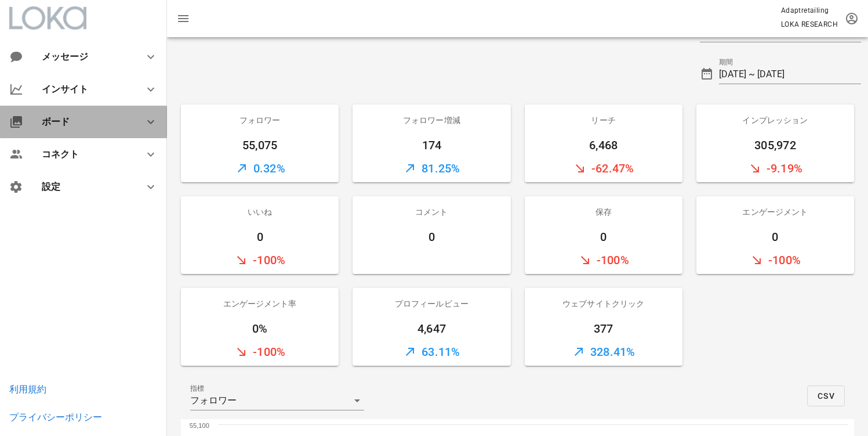 Image resolution: width=868 pixels, height=436 pixels. I want to click on div: メッセージ, so click(84, 56).